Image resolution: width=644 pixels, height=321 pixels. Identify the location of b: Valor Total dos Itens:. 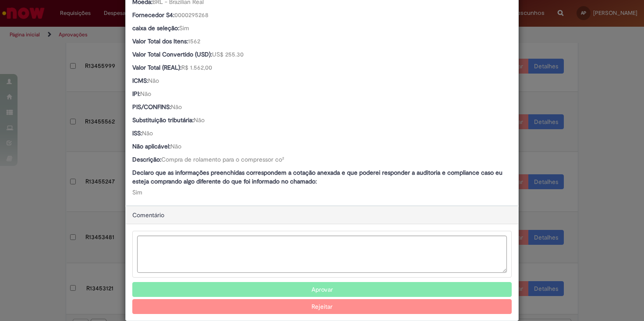
(160, 41).